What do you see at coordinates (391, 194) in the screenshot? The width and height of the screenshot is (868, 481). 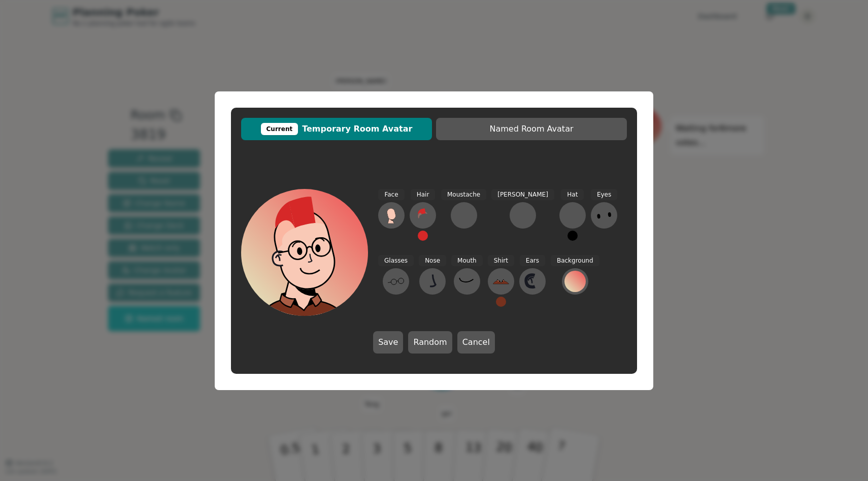 I see `span: Face` at bounding box center [391, 194].